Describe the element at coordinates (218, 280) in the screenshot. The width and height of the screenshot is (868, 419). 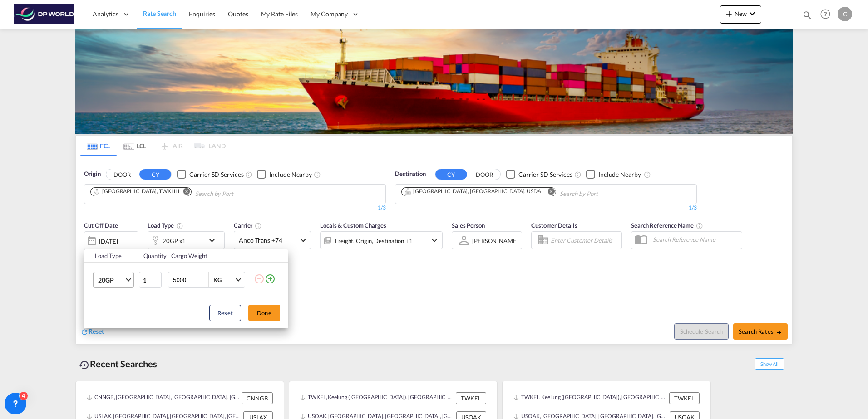
I see `div: KG` at that location.